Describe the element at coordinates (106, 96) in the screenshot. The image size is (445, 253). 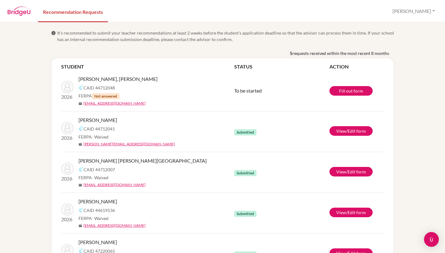
I see `span: Not answered` at that location.